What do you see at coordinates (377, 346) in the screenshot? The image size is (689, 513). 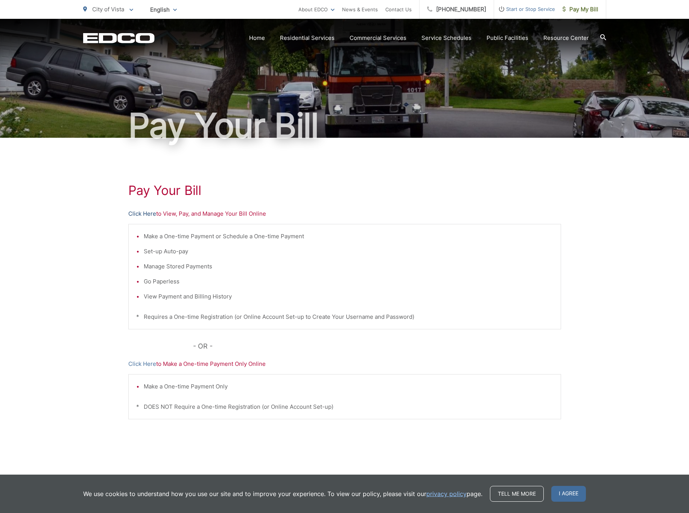 I see `p: - OR -` at bounding box center [377, 346].